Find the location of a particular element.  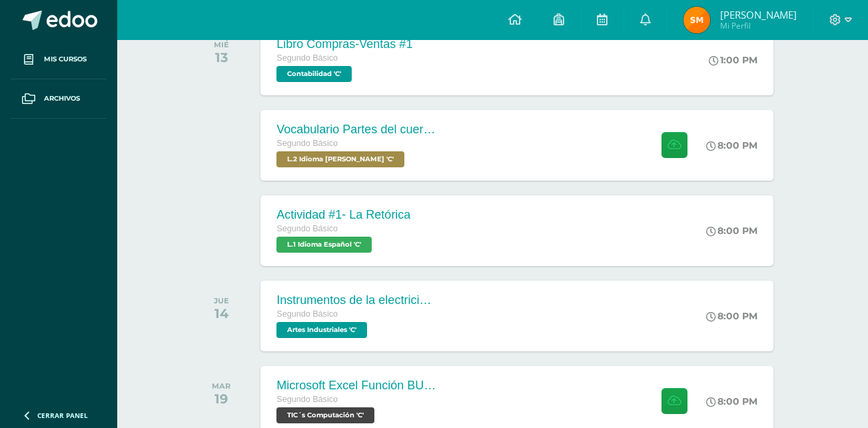

div: 1:00 PM is located at coordinates (733, 60).